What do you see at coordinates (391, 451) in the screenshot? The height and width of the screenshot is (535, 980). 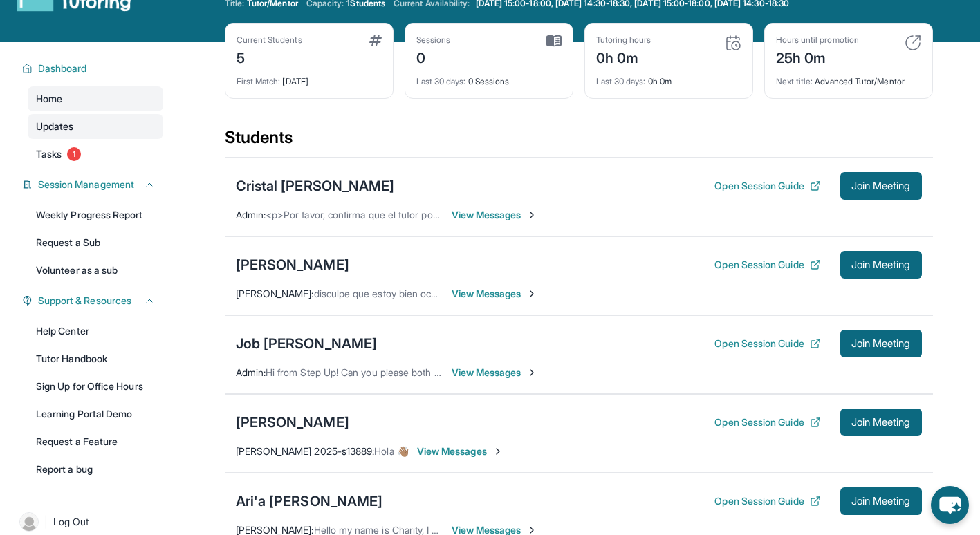 I see `span: Hola 👋🏽` at bounding box center [391, 451].